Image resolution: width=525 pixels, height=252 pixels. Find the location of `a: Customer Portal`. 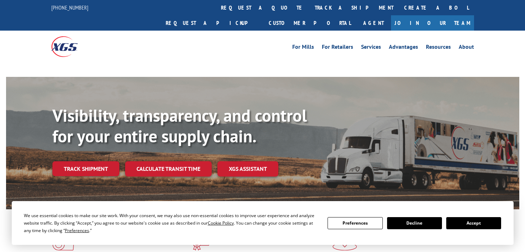

a: Customer Portal is located at coordinates (310, 23).